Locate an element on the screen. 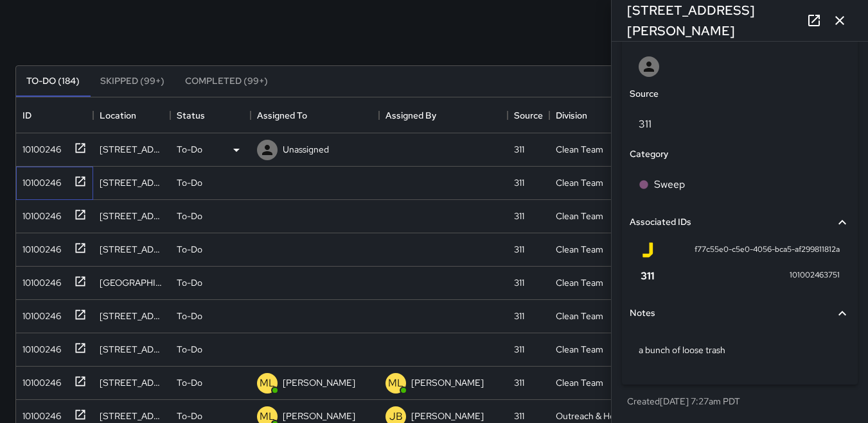 This screenshot has width=868, height=423. div: Outreach & Hospitality is located at coordinates (589, 416).